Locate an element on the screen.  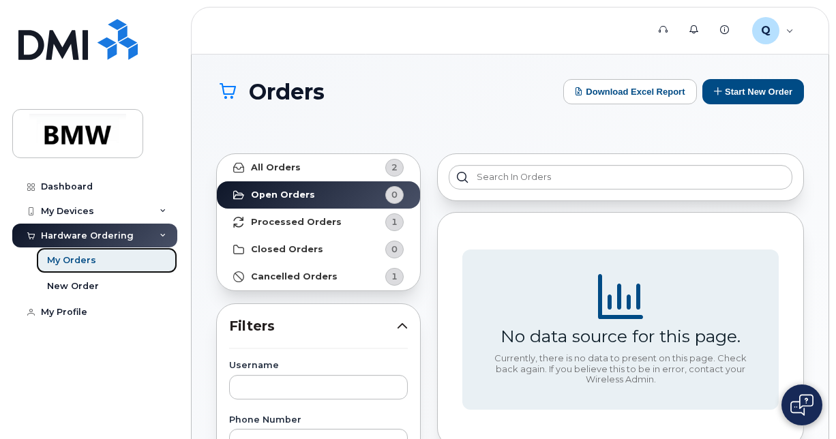
span: 2 is located at coordinates (394, 167).